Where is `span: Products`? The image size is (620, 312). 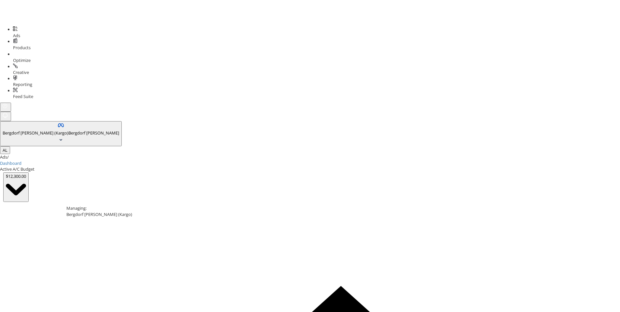
span: Products is located at coordinates (22, 48).